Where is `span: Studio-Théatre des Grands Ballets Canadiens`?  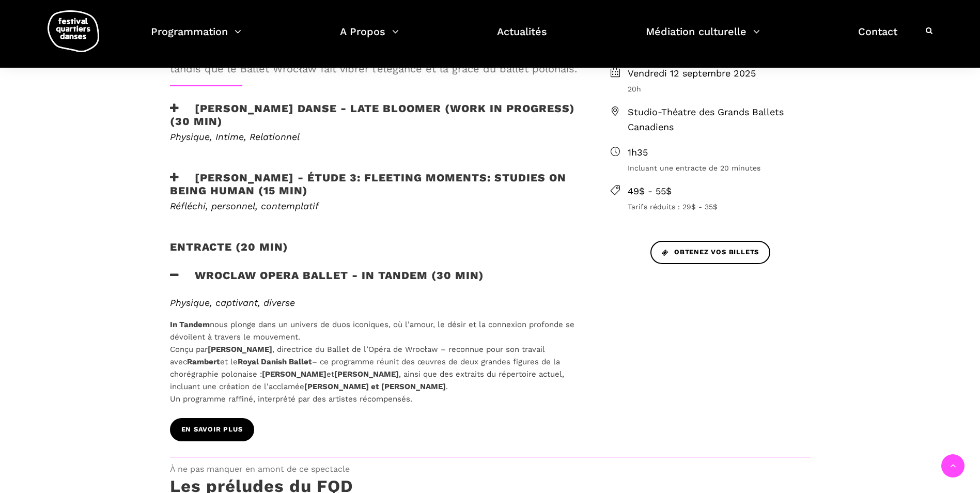 span: Studio-Théatre des Grands Ballets Canadiens is located at coordinates (720, 120).